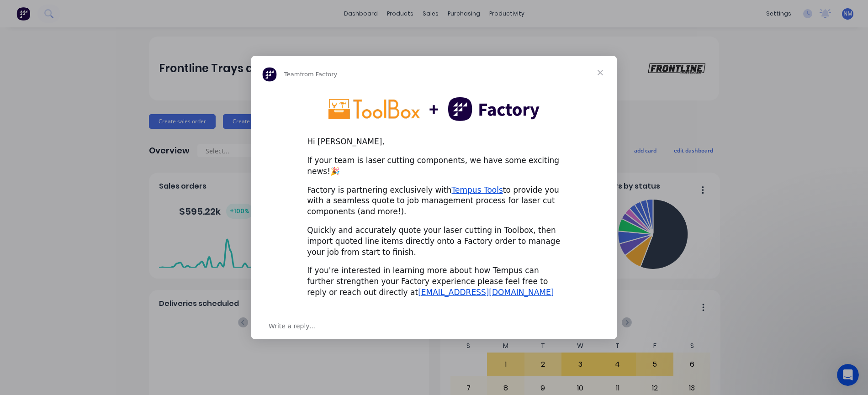  I want to click on div: If you're interested in learning more about how Tempus can further strengthen your Factory experi..., so click(434, 281).